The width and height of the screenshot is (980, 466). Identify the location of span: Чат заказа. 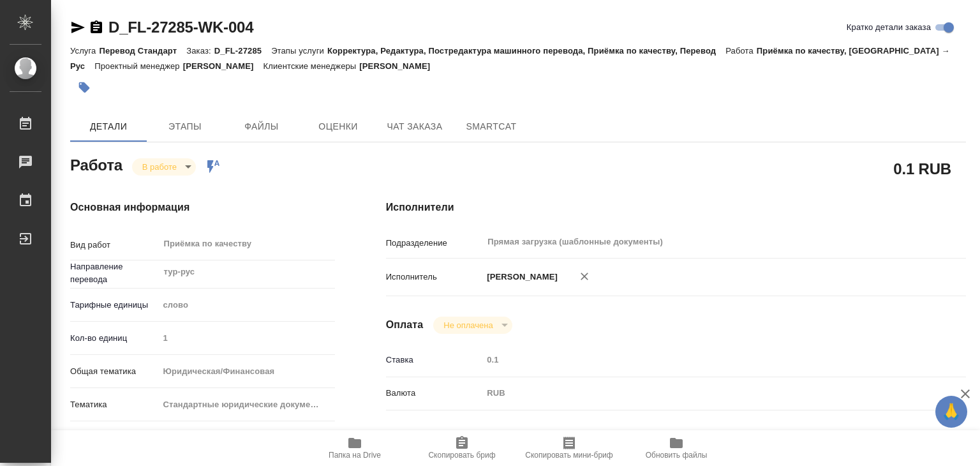
(415, 126).